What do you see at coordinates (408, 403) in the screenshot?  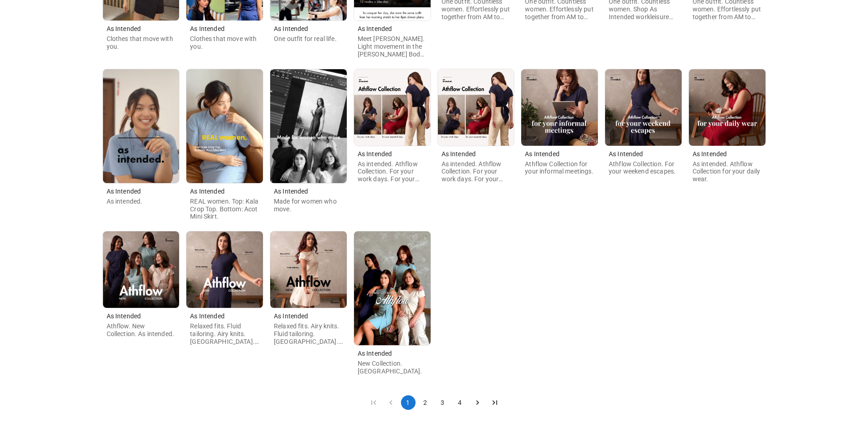 I see `button: page 1` at bounding box center [408, 403].